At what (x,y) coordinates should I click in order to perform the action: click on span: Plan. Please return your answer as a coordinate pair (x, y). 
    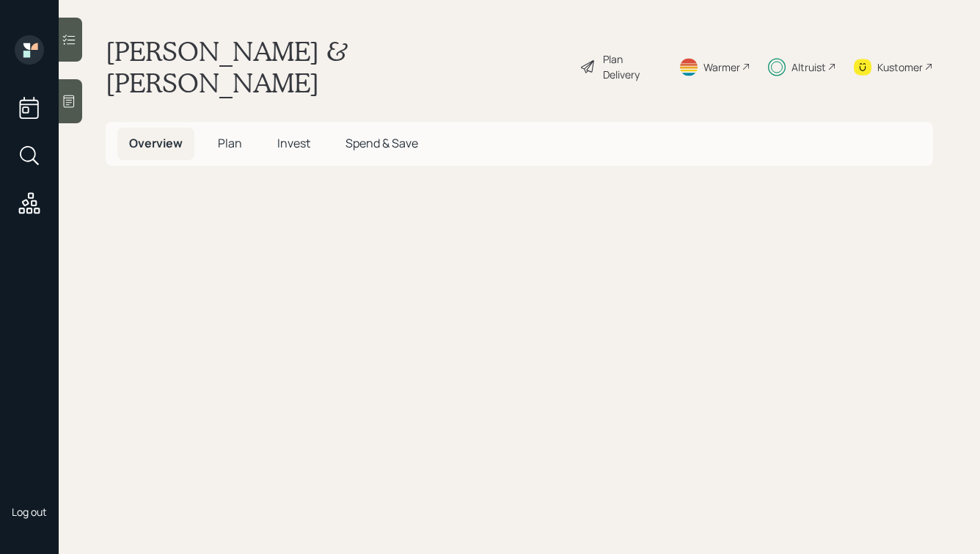
    Looking at the image, I should click on (230, 143).